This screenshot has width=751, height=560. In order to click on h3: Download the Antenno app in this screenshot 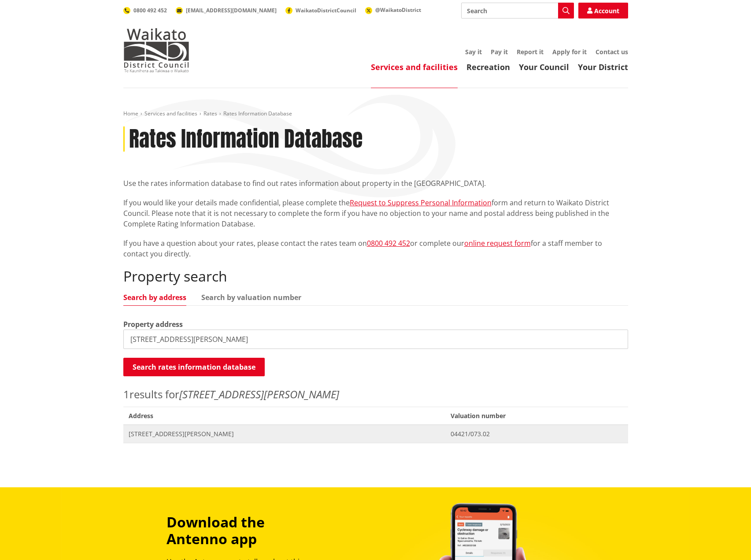, I will do `click(246, 530)`.